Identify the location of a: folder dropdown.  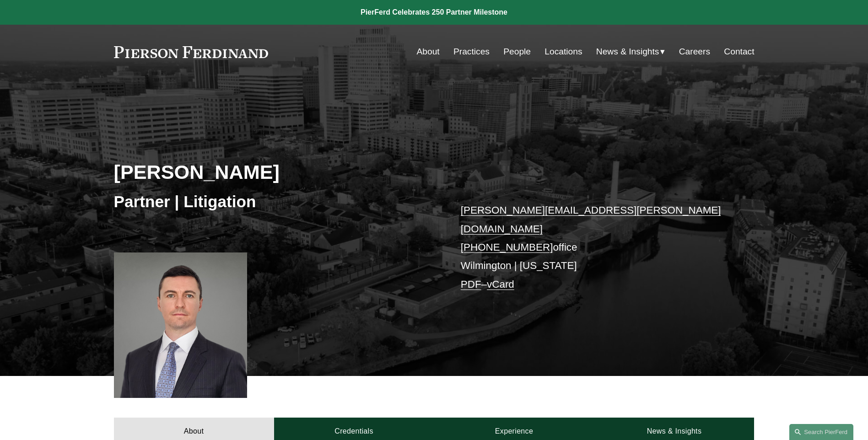
(631, 51).